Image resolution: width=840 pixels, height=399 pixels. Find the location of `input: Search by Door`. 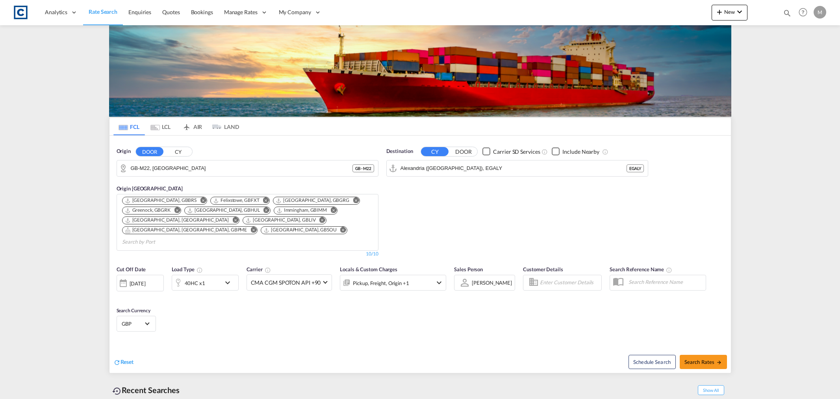

input: Search by Door is located at coordinates (242, 168).